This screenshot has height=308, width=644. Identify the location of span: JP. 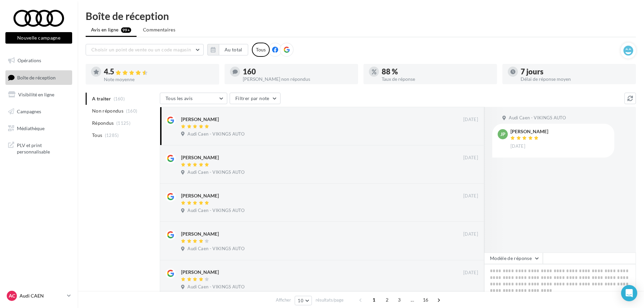
(502, 134).